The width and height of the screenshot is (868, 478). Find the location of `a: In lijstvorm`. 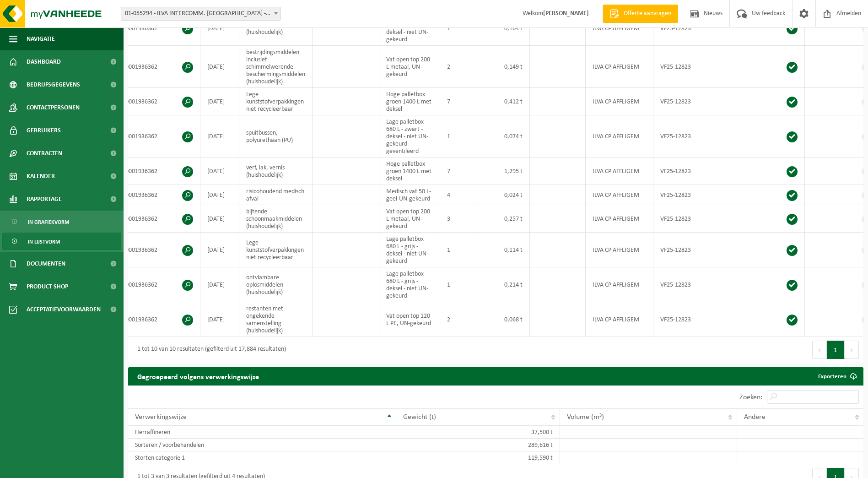

a: In lijstvorm is located at coordinates (62, 241).